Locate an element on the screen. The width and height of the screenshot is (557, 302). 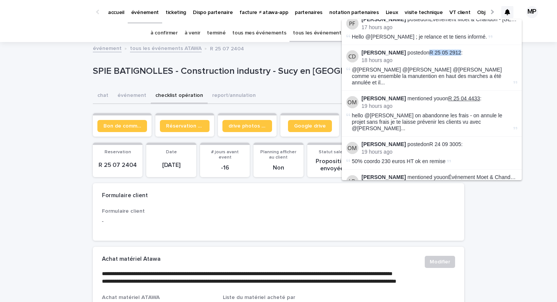
button: chat is located at coordinates (103, 96).